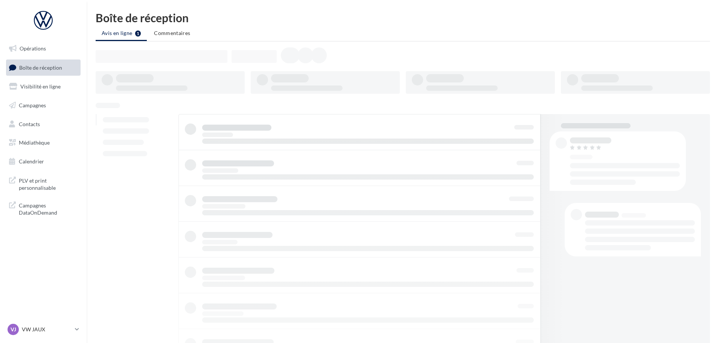 The height and width of the screenshot is (343, 719). Describe the element at coordinates (33, 48) in the screenshot. I see `span: Opérations` at that location.